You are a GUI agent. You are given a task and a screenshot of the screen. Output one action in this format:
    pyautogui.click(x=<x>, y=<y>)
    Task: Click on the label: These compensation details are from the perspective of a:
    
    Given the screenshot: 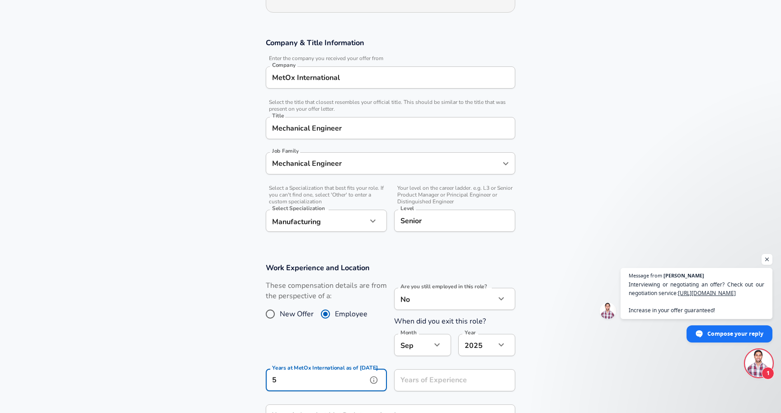 What is the action you would take?
    pyautogui.click(x=326, y=291)
    